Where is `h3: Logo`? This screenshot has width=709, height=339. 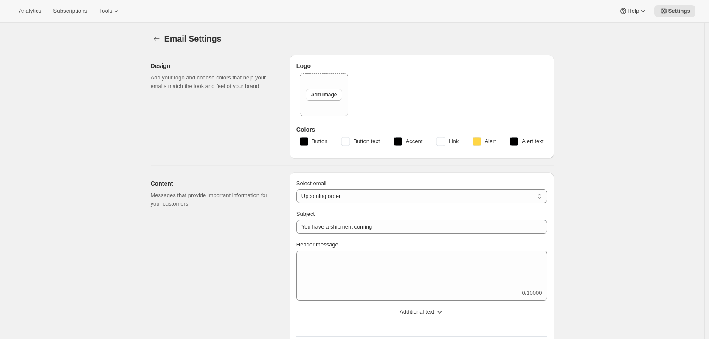 h3: Logo is located at coordinates (421, 66).